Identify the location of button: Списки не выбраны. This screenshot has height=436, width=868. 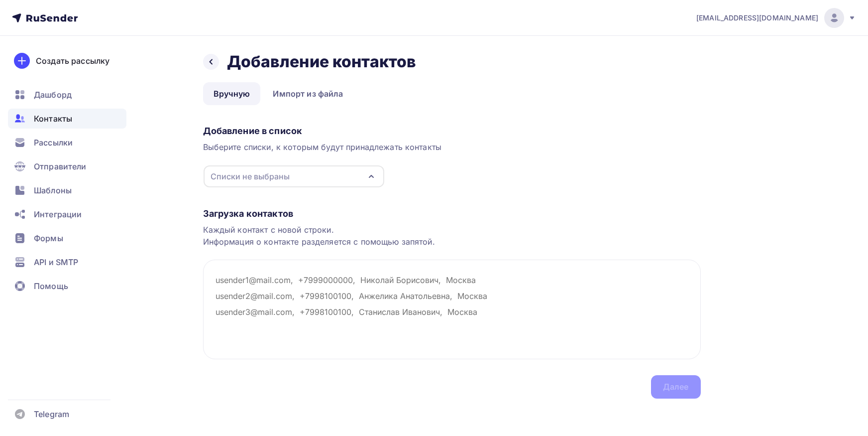
(294, 176).